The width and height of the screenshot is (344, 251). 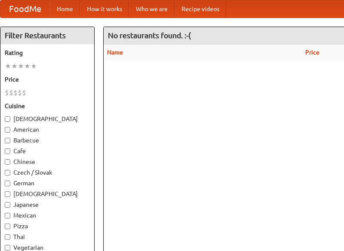 I want to click on input: Chinese, so click(x=7, y=162).